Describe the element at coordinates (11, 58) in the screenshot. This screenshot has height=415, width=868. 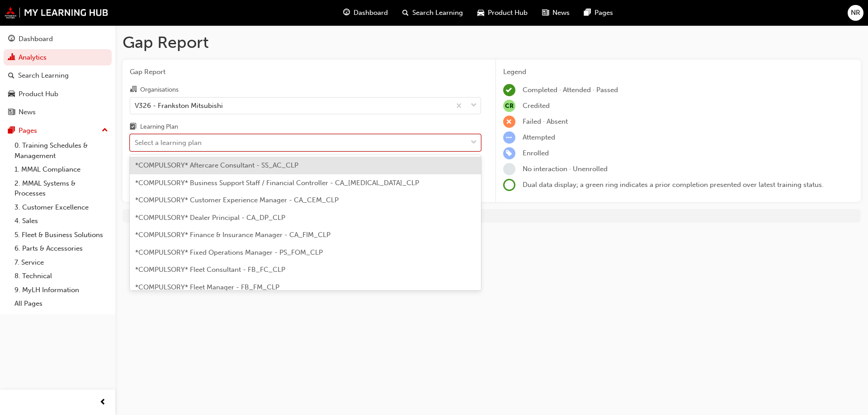
I see `span: chart-icon` at that location.